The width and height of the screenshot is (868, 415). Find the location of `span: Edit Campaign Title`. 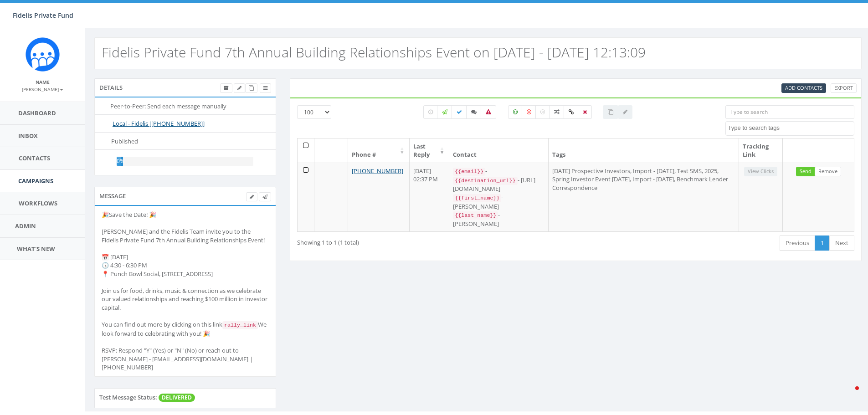

span: Edit Campaign Title is located at coordinates (239, 87).